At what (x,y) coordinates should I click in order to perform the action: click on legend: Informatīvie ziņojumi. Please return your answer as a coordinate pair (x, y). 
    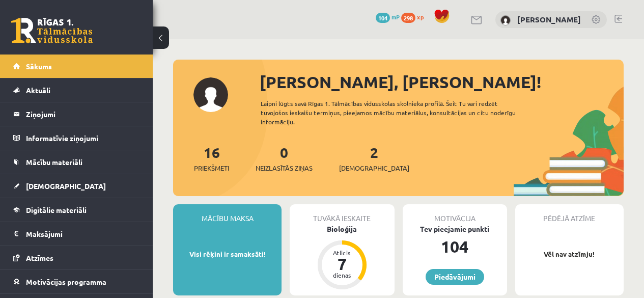
    Looking at the image, I should click on (83, 138).